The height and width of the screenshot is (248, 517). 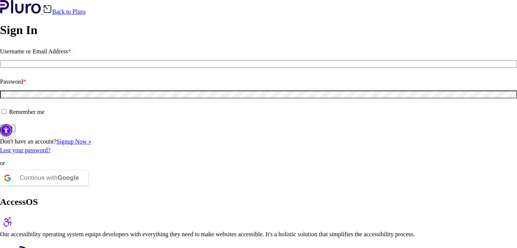 What do you see at coordinates (47, 9) in the screenshot?
I see `img: Back icon` at bounding box center [47, 9].